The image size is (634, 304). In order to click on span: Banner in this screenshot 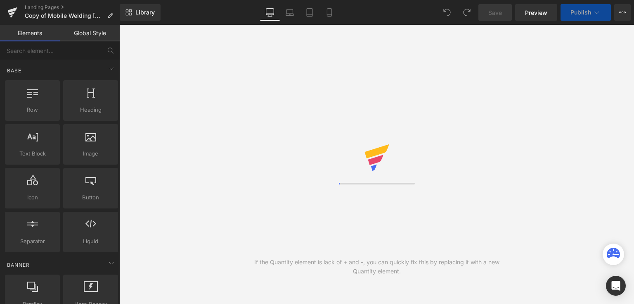, I will do `click(18, 264)`.